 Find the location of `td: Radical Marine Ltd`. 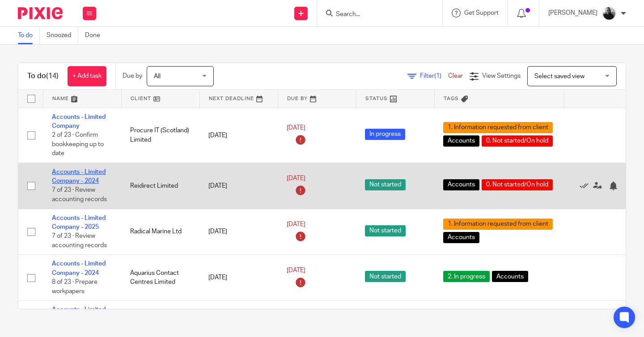

td: Radical Marine Ltd is located at coordinates (160, 231).